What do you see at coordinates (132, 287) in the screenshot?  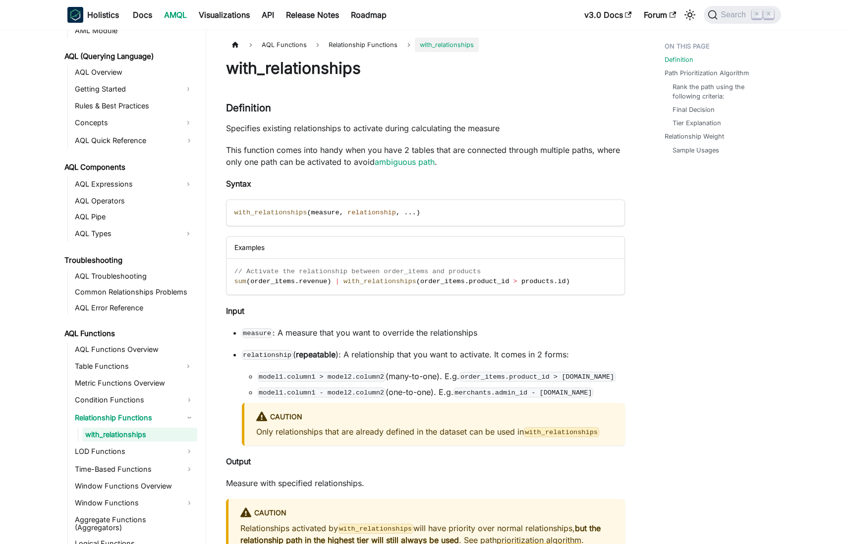 I see `nav: Docs sidebar` at bounding box center [132, 287].